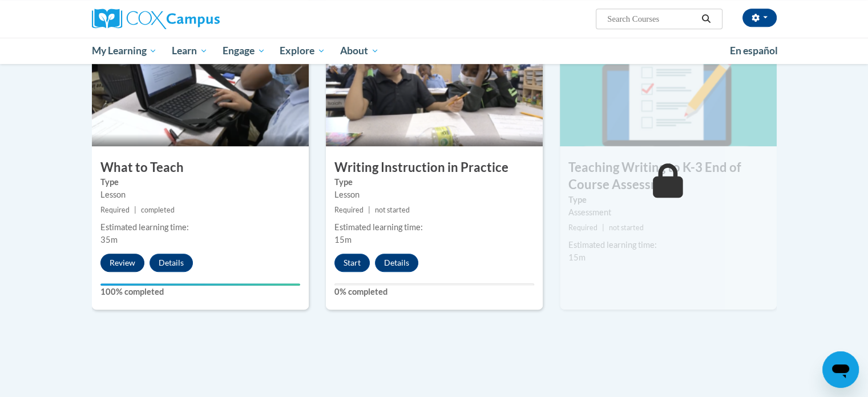 Image resolution: width=868 pixels, height=397 pixels. Describe the element at coordinates (435, 51) in the screenshot. I see `div: Main menu` at that location.